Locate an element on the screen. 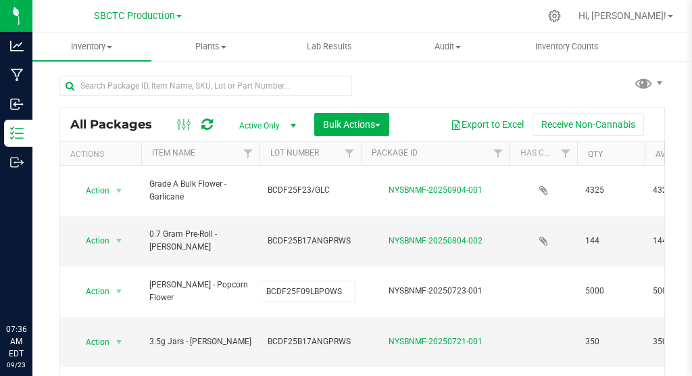 This screenshot has height=376, width=692. p: 07:36 AM EDT is located at coordinates (16, 341).